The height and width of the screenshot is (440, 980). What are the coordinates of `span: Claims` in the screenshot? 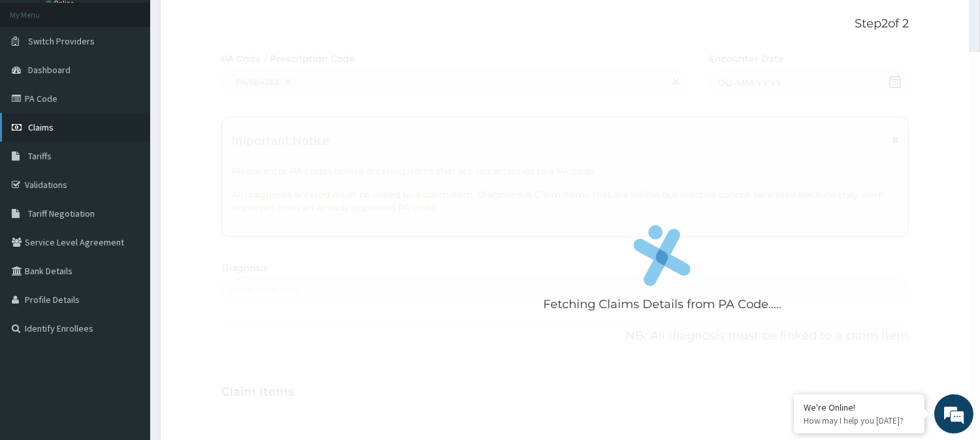 It's located at (41, 127).